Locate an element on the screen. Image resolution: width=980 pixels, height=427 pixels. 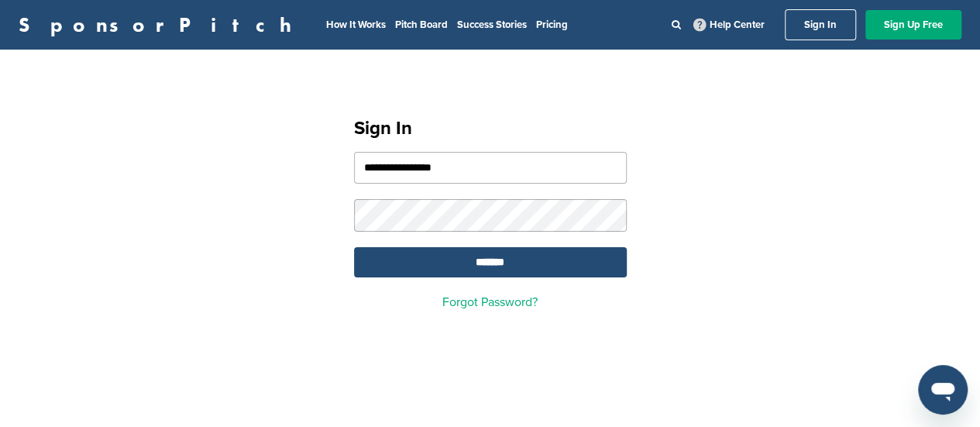
a: Success Stories is located at coordinates (492, 25).